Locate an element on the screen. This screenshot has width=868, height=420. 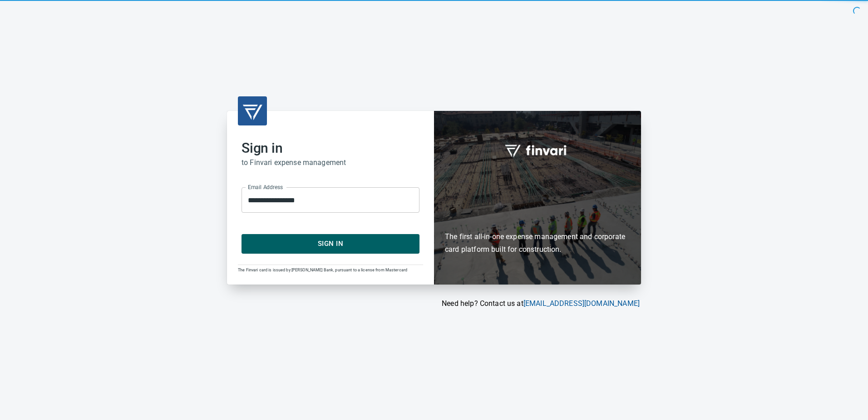
h6: The first all-in-one expense management and corporate card platform built for construction. is located at coordinates (537, 216).